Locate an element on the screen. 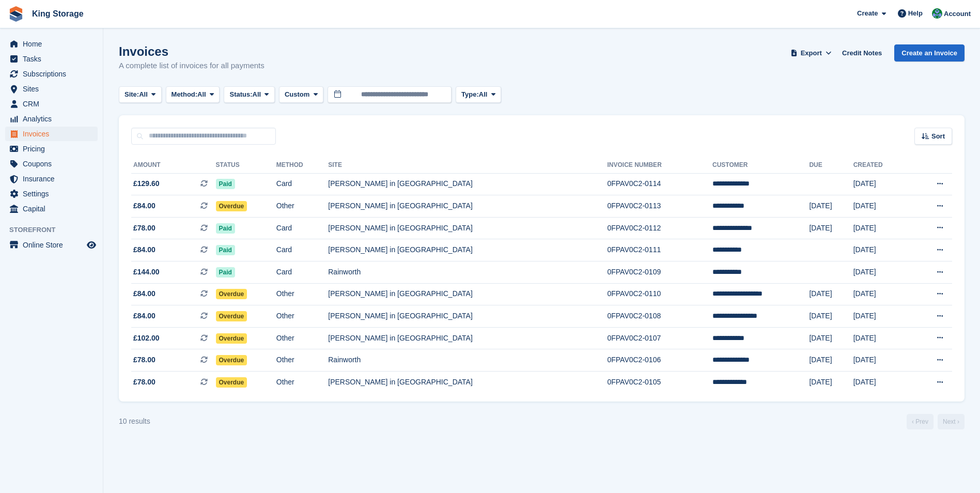 Image resolution: width=980 pixels, height=493 pixels. a: Create an Invoice is located at coordinates (930, 52).